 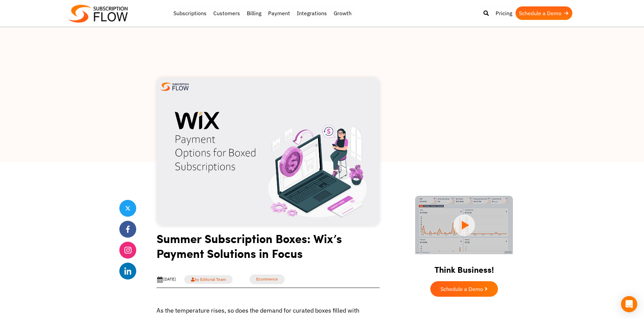 What do you see at coordinates (190, 13) in the screenshot?
I see `a: Subscriptions` at bounding box center [190, 13].